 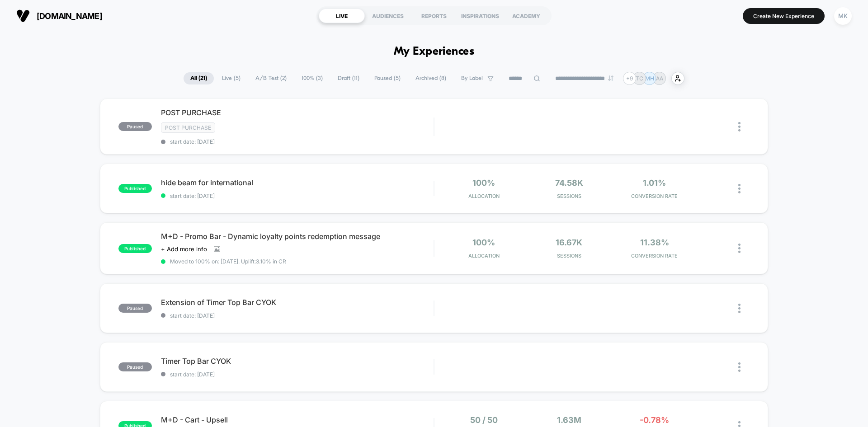 I want to click on h1: My Experiences, so click(x=434, y=51).